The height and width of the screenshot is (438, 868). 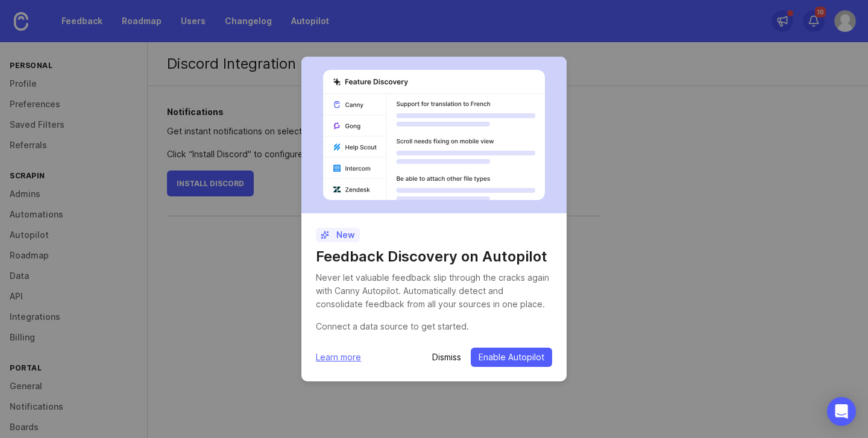 I want to click on a: Learn more, so click(x=338, y=357).